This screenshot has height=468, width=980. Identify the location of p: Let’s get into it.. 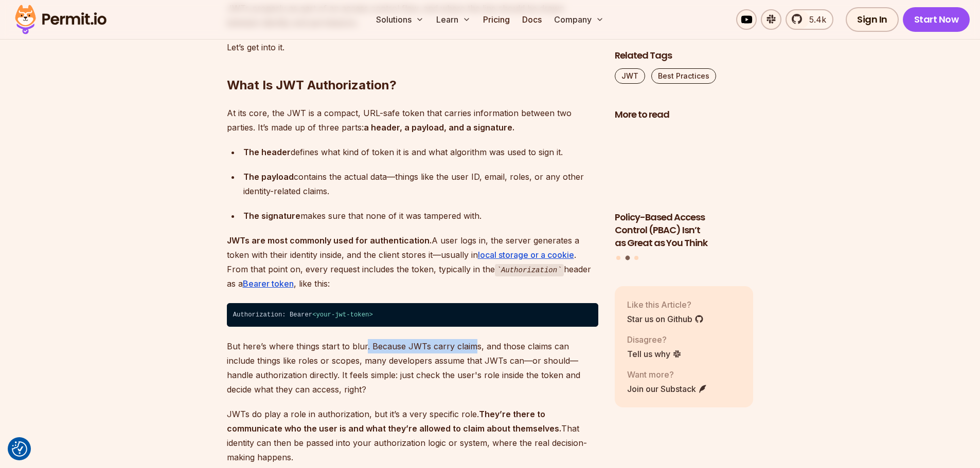
(413, 47).